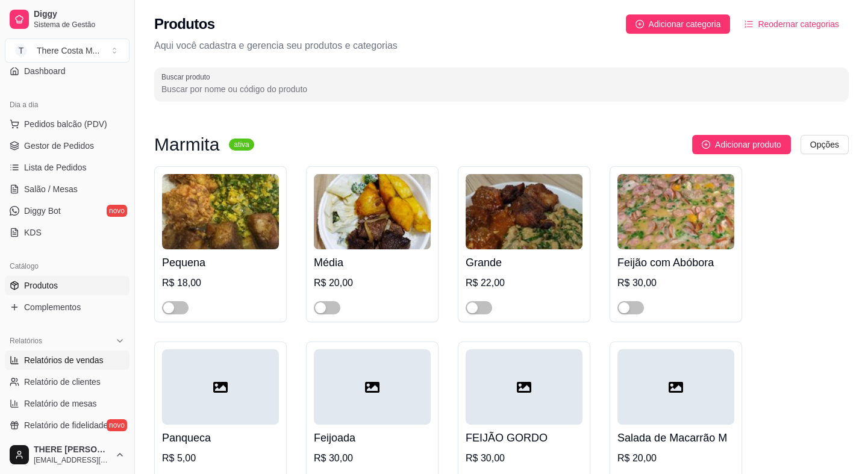  What do you see at coordinates (62, 382) in the screenshot?
I see `span: Relatório de clientes` at bounding box center [62, 382].